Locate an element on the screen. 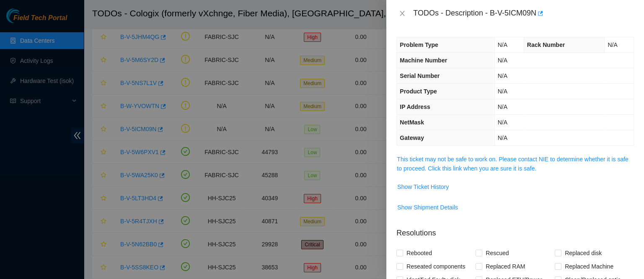  span: Rack Number is located at coordinates (546, 45).